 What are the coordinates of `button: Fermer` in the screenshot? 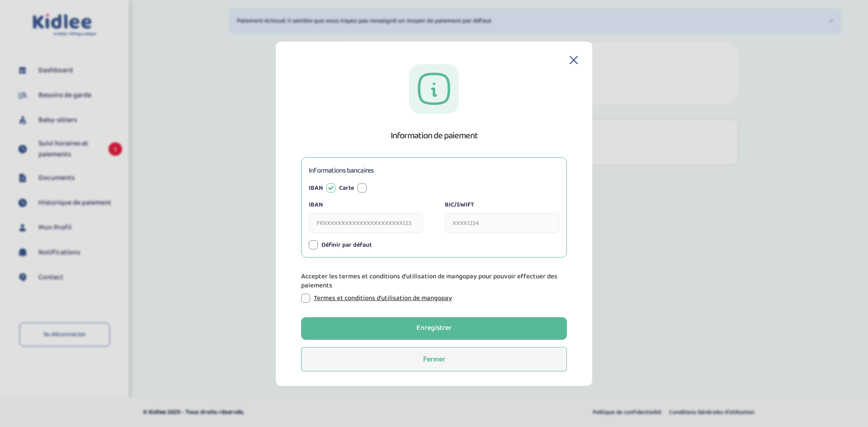 It's located at (434, 359).